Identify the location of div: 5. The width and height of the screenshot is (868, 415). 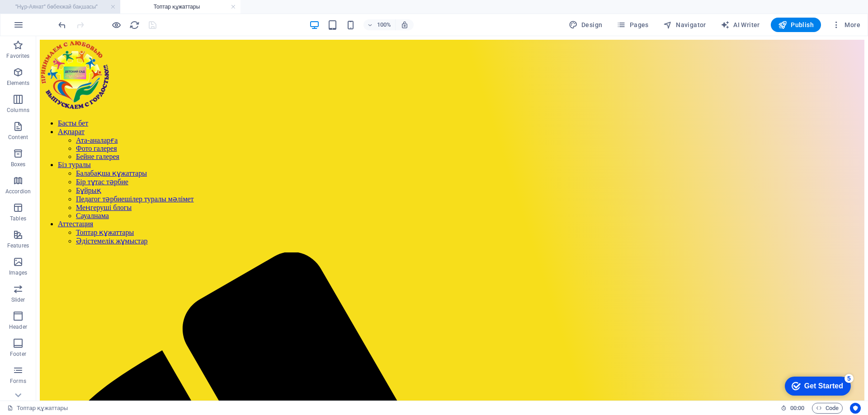
(71, 6).